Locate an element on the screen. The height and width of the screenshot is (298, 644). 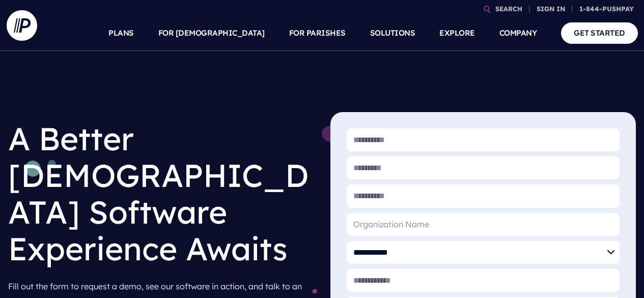
a: FOR PARISHES is located at coordinates (317, 33).